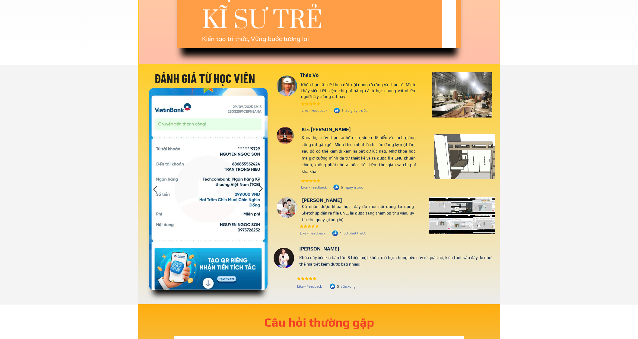 The width and height of the screenshot is (638, 339). What do you see at coordinates (366, 286) in the screenshot?
I see `div: vừa xong` at bounding box center [366, 286].